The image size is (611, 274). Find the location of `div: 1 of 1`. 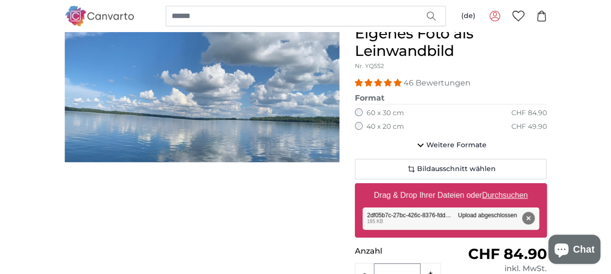

div: 1 of 1 is located at coordinates (202, 93).